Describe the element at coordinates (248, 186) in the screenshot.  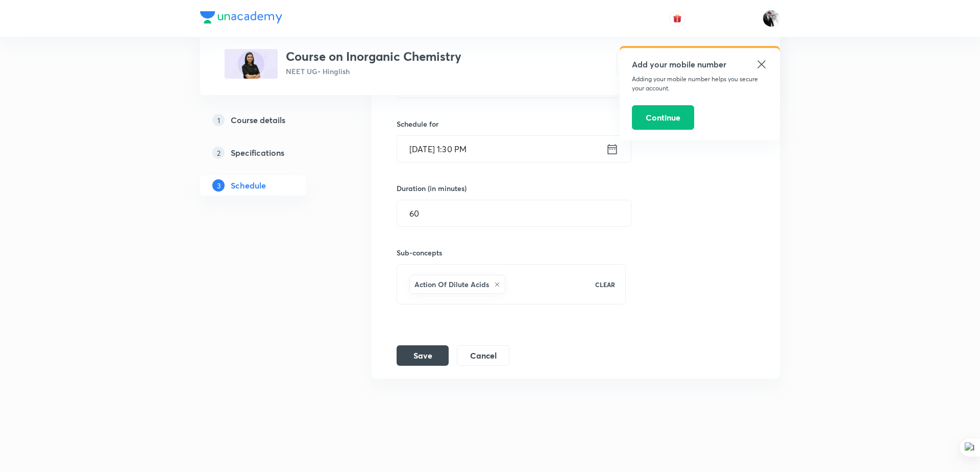
I see `h5: Schedule` at that location.